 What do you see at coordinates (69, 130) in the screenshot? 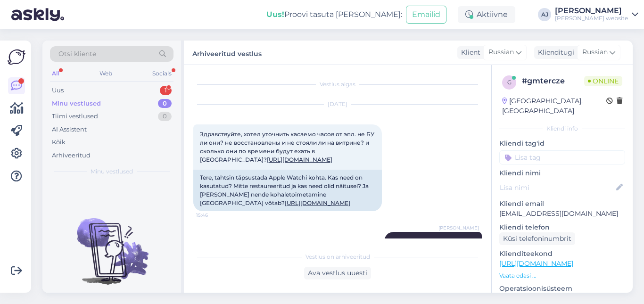
I see `div: AI Assistent` at bounding box center [69, 130].